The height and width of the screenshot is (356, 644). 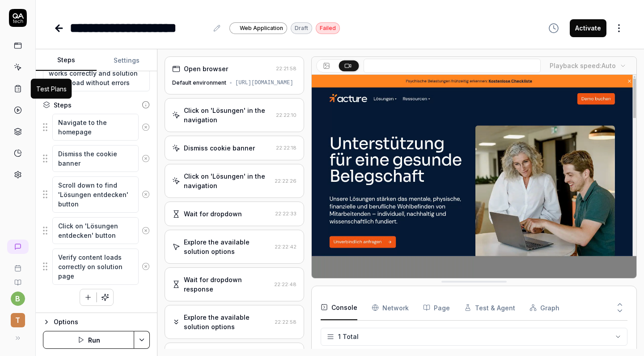 I want to click on div: Test Plans, so click(x=51, y=89).